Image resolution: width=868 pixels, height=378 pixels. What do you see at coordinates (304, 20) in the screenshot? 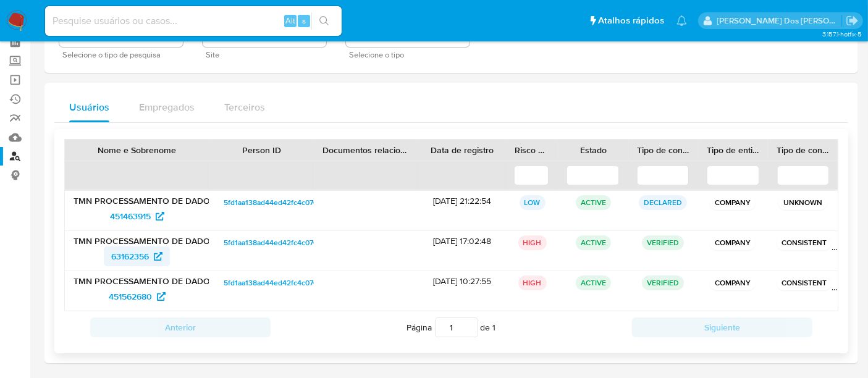
I see `span: s` at bounding box center [304, 20].